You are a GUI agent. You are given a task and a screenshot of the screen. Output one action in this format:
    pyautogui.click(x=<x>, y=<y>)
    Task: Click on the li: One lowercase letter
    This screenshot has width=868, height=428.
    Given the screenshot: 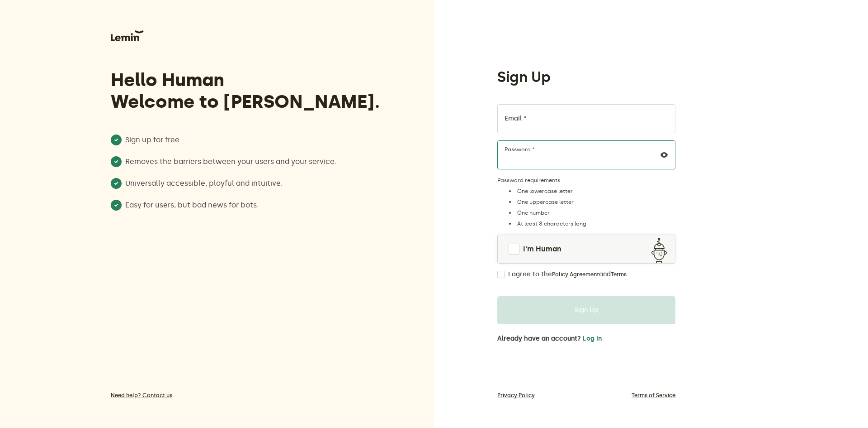 What is the action you would take?
    pyautogui.click(x=591, y=191)
    